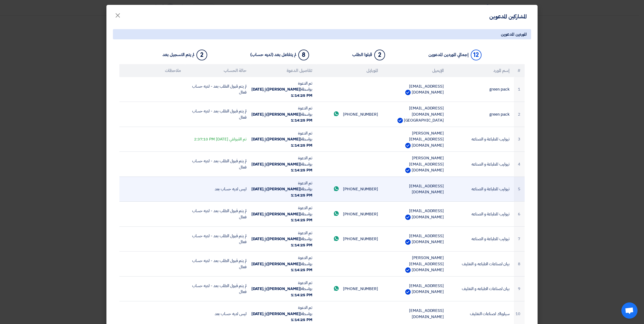 This screenshot has width=644, height=324. I want to click on th: ملاحظات, so click(152, 70).